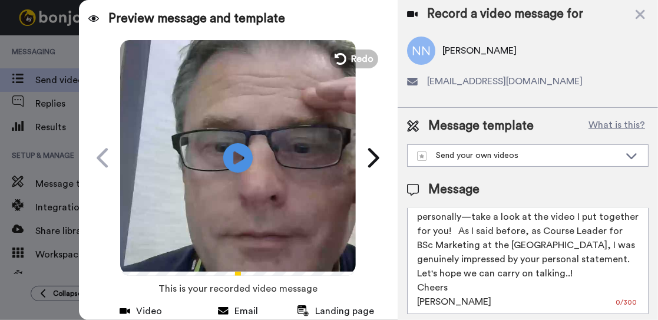  What do you see at coordinates (454, 190) in the screenshot?
I see `span: Message` at bounding box center [454, 190].